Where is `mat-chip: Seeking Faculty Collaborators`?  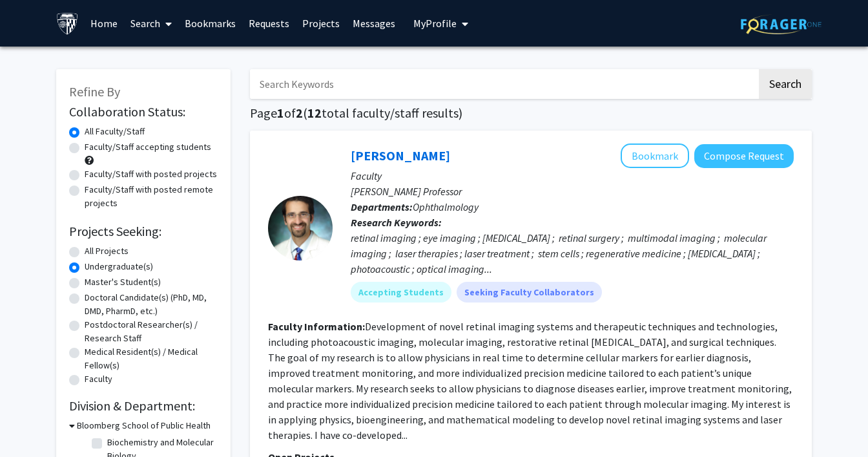
mat-chip: Seeking Faculty Collaborators is located at coordinates (529, 292).